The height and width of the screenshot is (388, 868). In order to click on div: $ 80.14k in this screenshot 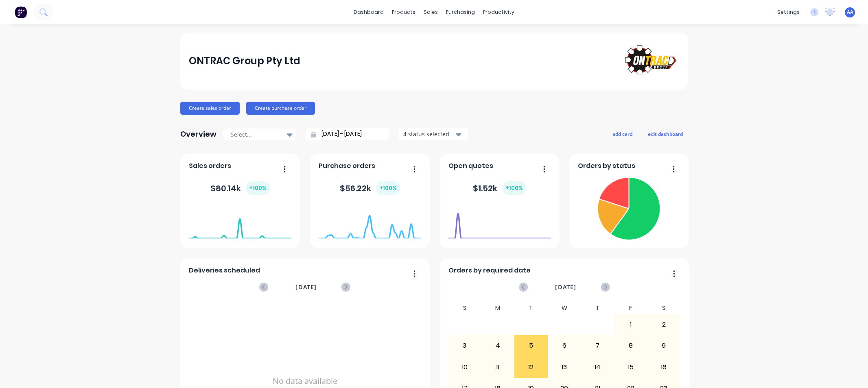, I will do `click(240, 188)`.